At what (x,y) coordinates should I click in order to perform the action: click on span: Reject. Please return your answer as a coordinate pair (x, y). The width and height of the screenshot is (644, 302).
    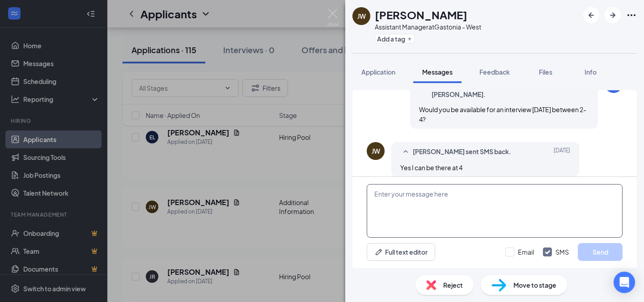
    Looking at the image, I should click on (453, 285).